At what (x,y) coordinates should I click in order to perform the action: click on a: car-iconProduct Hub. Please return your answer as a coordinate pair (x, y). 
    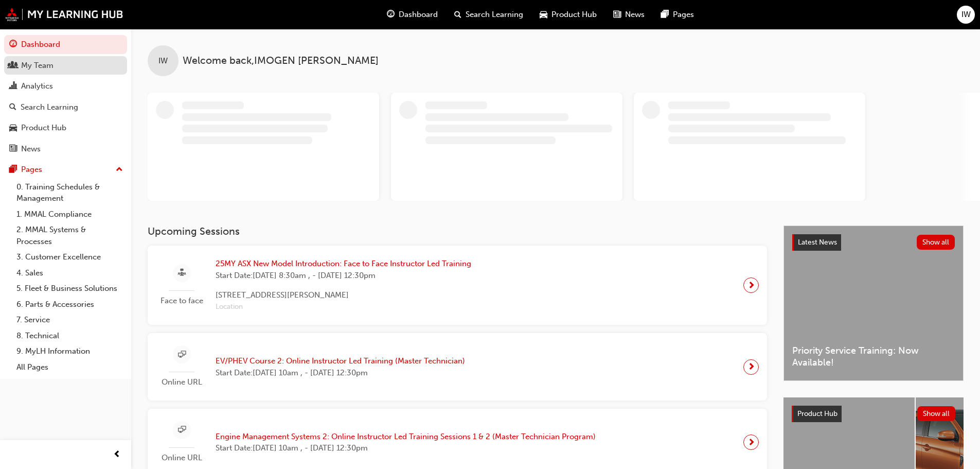
    Looking at the image, I should click on (568, 15).